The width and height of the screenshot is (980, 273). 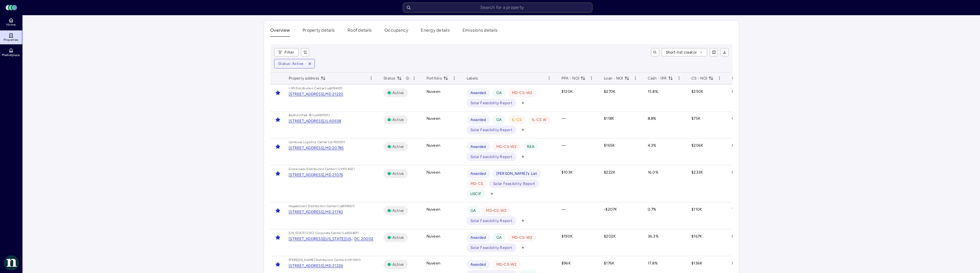 I want to click on div: b703501), so click(x=338, y=142).